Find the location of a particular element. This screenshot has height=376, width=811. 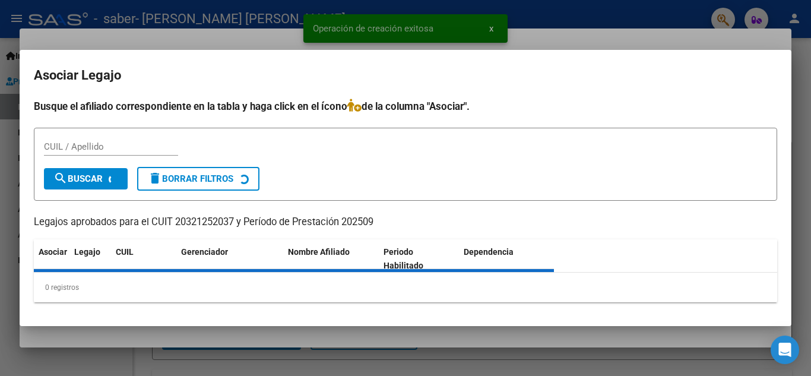

h4: Busque el afiliado correspondiente en la tabla y haga click en el ícono de la columna "Asociar". is located at coordinates (406, 106).